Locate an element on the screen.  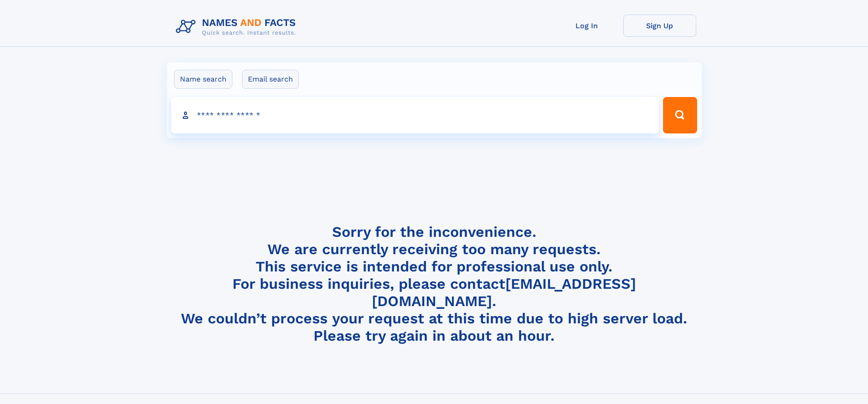
label: Email search is located at coordinates (270, 79).